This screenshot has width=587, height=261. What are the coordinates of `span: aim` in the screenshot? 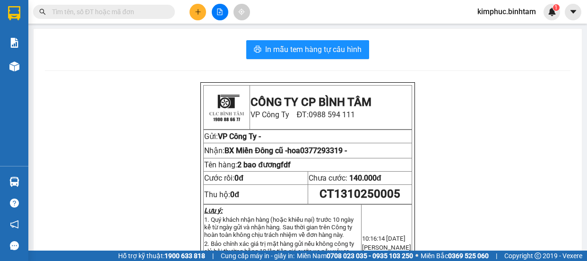 It's located at (241, 12).